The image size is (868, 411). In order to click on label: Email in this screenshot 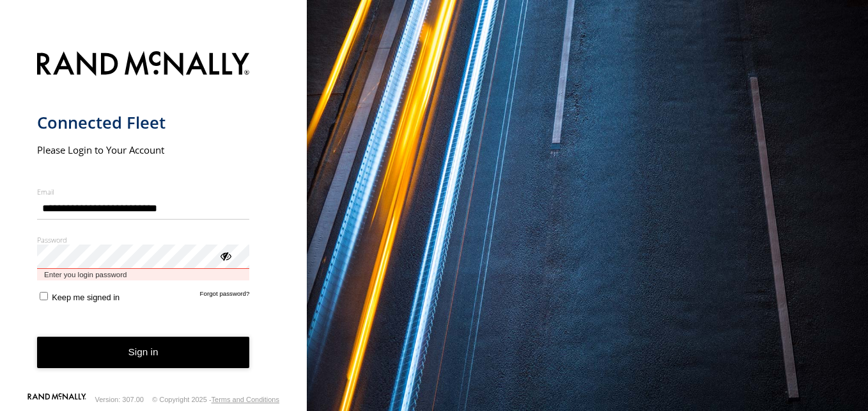, I will do `click(143, 191)`.